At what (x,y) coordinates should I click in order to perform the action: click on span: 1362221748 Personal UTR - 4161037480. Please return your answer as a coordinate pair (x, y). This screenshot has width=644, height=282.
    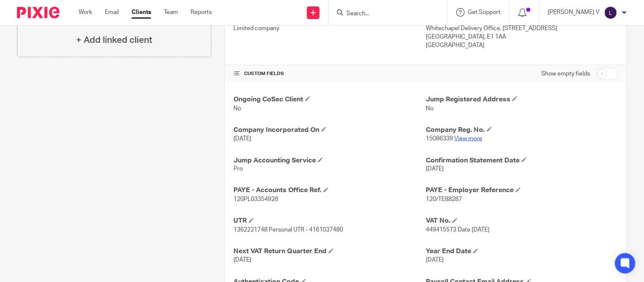
    Looking at the image, I should click on (288, 230).